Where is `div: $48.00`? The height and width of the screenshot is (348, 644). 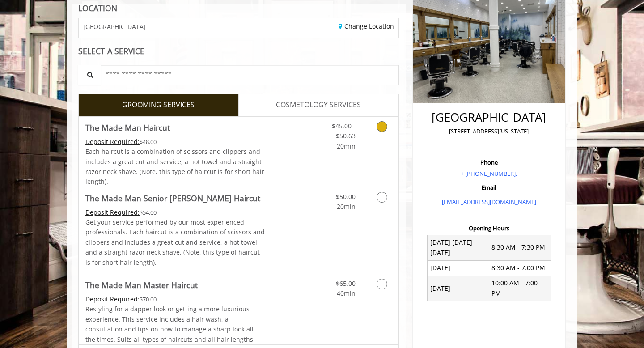 div: $48.00 is located at coordinates (175, 142).